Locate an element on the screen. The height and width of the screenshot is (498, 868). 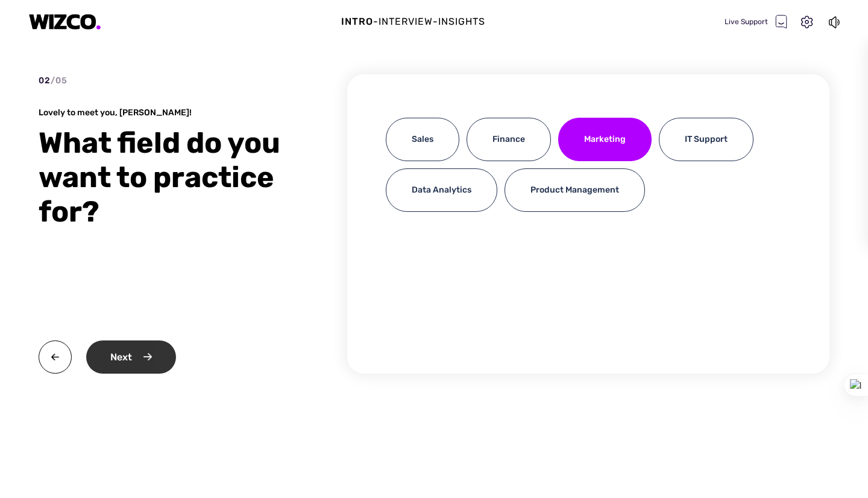
div: Live Support is located at coordinates (755, 21).